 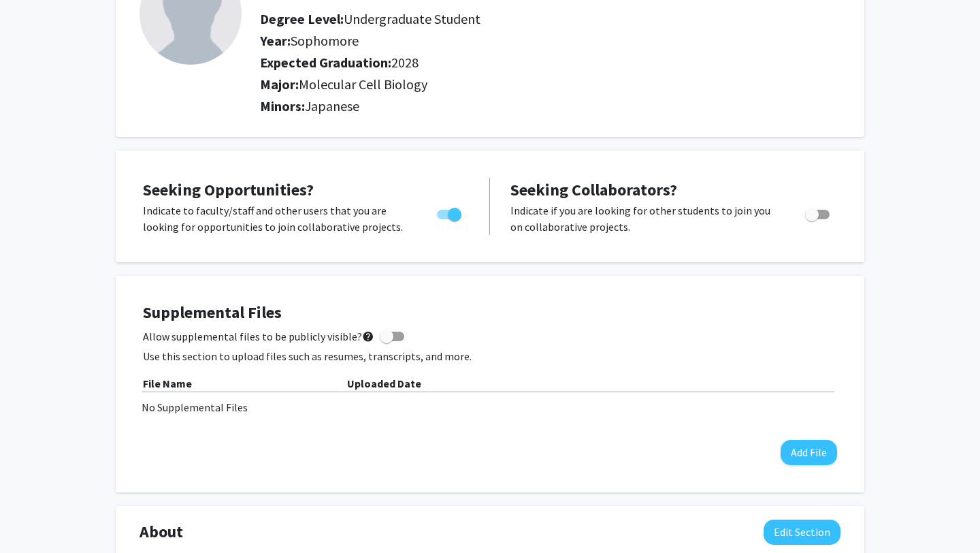 I want to click on h2: Minors:, so click(x=550, y=106).